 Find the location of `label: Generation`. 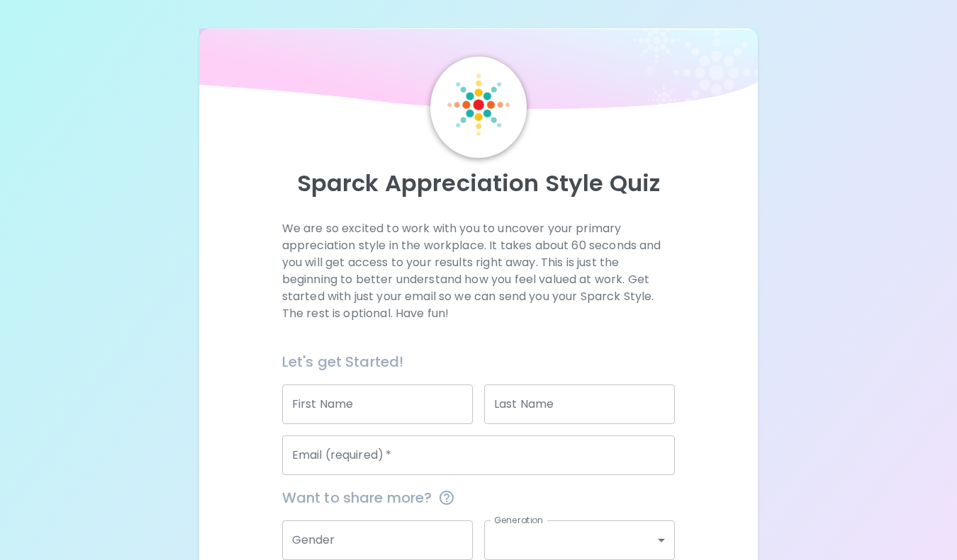

label: Generation is located at coordinates (518, 520).